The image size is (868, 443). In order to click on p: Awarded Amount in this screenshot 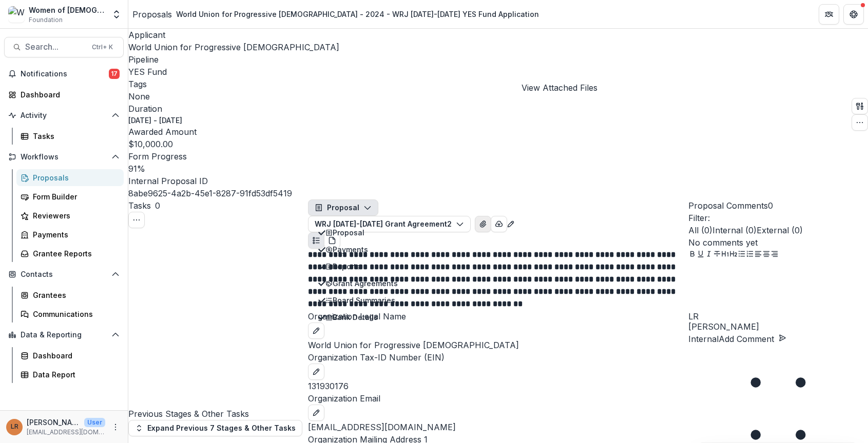, I will do `click(233, 132)`.